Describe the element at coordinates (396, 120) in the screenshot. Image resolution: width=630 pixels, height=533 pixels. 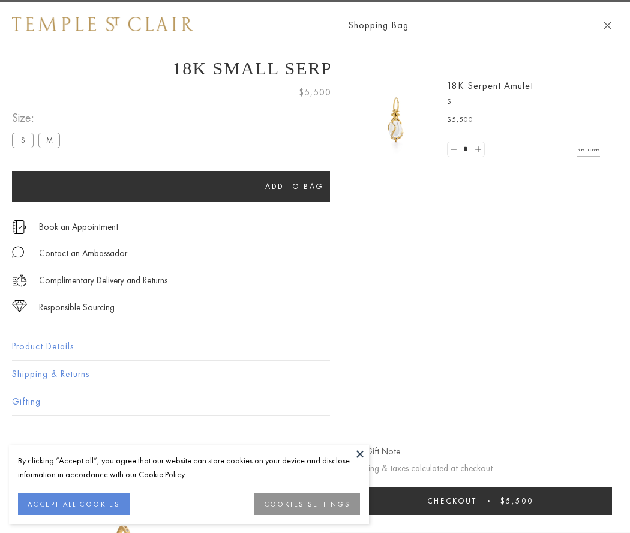
I see `img: P51836-E11SERPPV` at that location.